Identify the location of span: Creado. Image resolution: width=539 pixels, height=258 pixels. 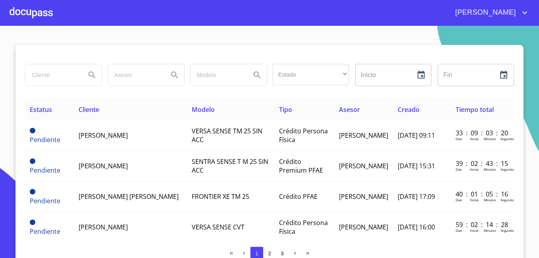
(408, 109).